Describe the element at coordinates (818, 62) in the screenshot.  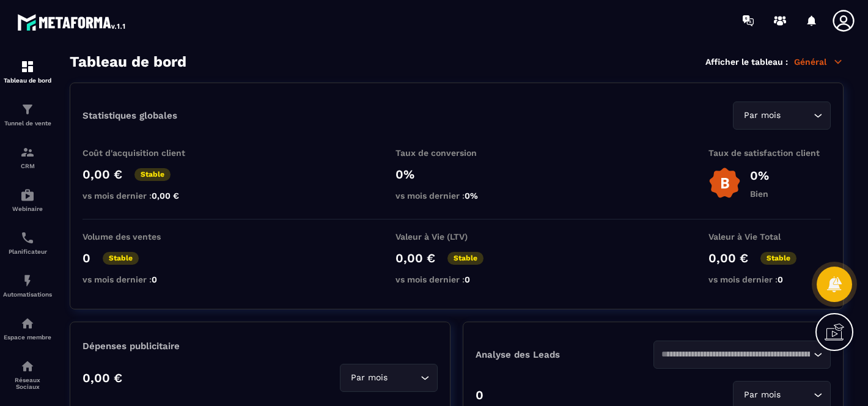
I see `p: Général` at that location.